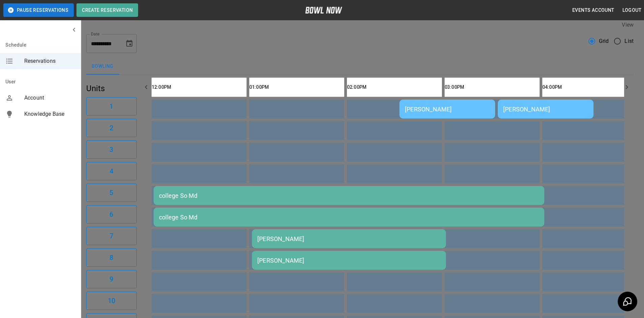 The image size is (644, 318). Describe the element at coordinates (111, 214) in the screenshot. I see `h6: 6` at that location.